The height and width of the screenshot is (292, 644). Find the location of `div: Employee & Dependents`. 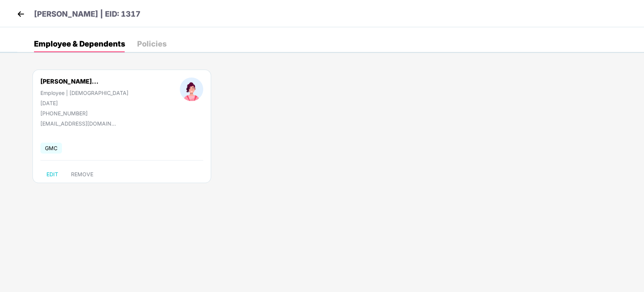

div: Employee & Dependents is located at coordinates (80, 44).